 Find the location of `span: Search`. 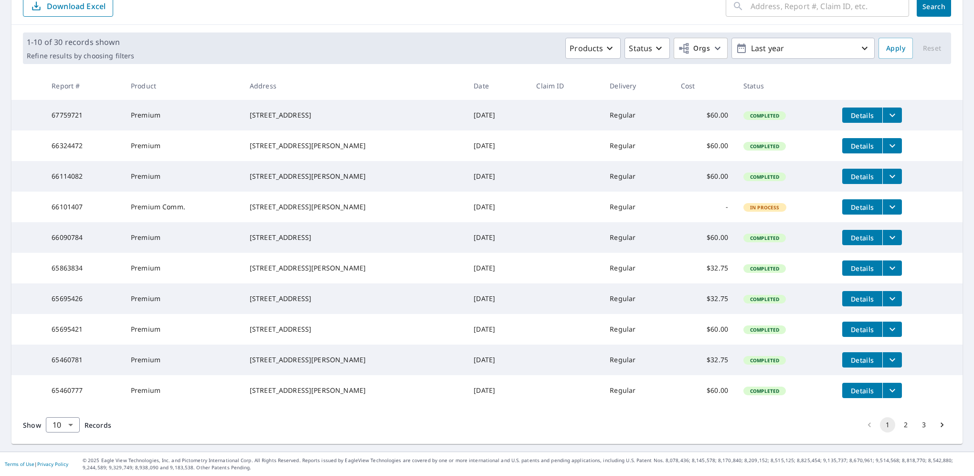

span: Search is located at coordinates (934, 6).